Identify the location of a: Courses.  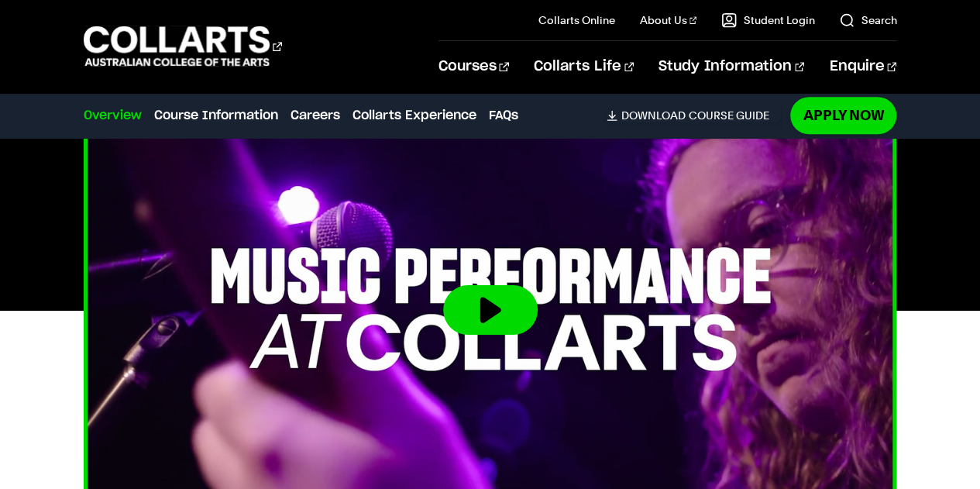
(473, 66).